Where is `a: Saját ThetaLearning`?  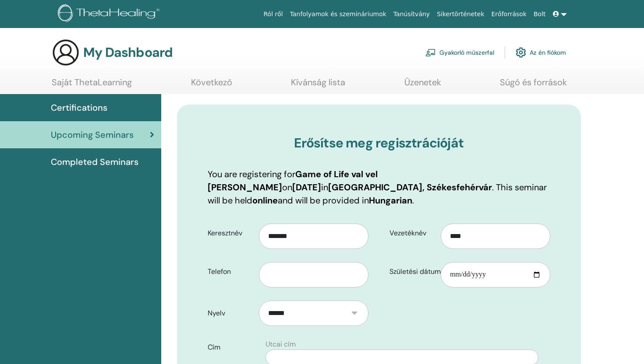
a: Saját ThetaLearning is located at coordinates (91, 85).